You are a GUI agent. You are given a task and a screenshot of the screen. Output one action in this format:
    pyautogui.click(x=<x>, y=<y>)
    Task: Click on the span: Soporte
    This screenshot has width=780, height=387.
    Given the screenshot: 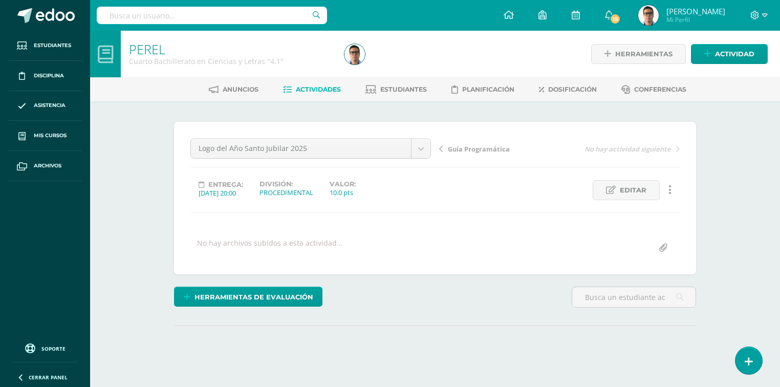 What is the action you would take?
    pyautogui.click(x=53, y=349)
    